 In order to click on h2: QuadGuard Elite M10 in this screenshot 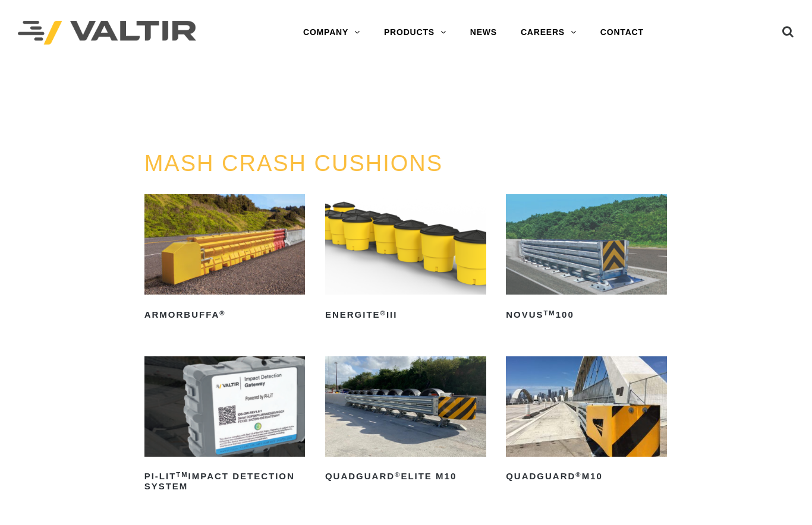, I will do `click(405, 477)`.